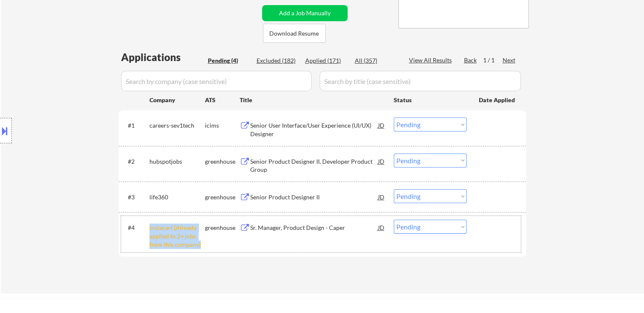 The height and width of the screenshot is (313, 644). I want to click on div: hubspotjobs, so click(177, 162).